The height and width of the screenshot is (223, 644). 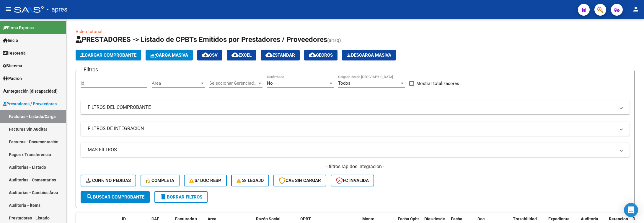 I want to click on span: (alt+q), so click(x=334, y=40).